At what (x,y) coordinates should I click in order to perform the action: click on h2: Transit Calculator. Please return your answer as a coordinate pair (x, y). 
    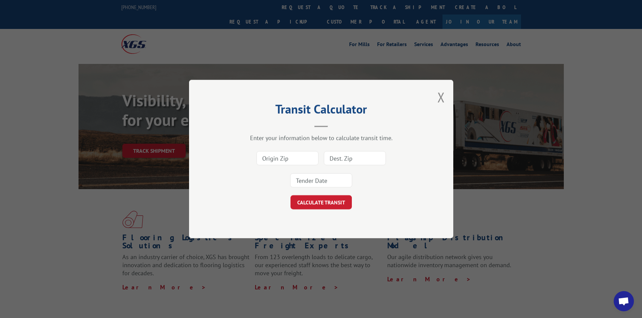
    Looking at the image, I should click on (321, 111).